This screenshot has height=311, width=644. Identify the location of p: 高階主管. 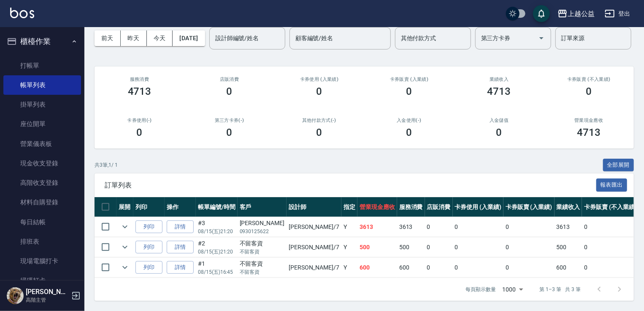
(47, 300).